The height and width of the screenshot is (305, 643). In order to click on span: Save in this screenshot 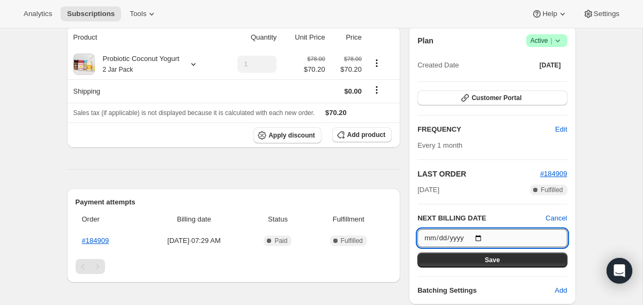, I will do `click(492, 260)`.